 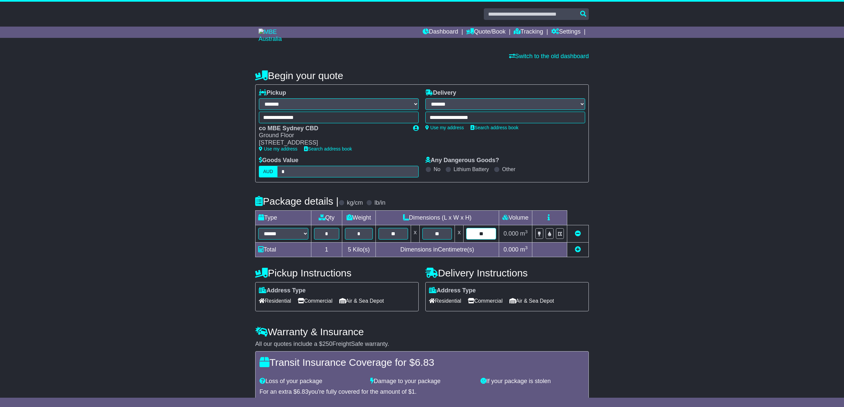 I want to click on td: Type, so click(x=283, y=218).